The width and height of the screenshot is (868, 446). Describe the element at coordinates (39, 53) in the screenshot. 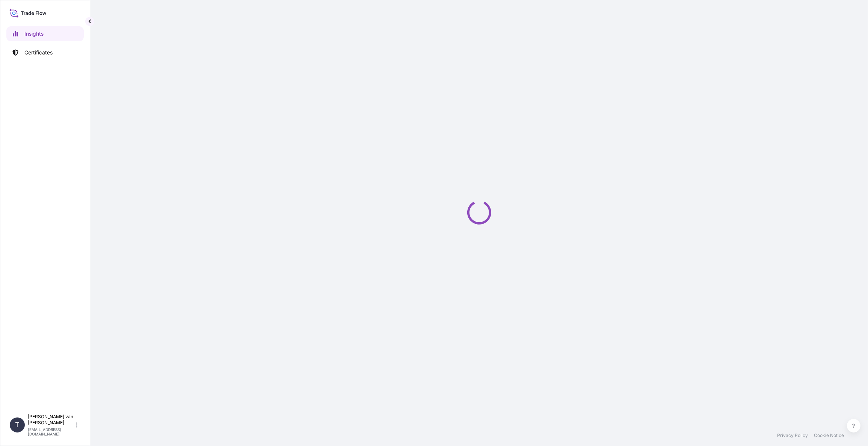

I see `p: Certificates` at that location.